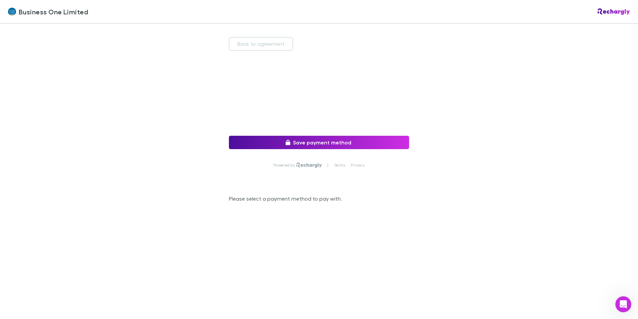 The image size is (638, 319). I want to click on a: Privacy, so click(358, 165).